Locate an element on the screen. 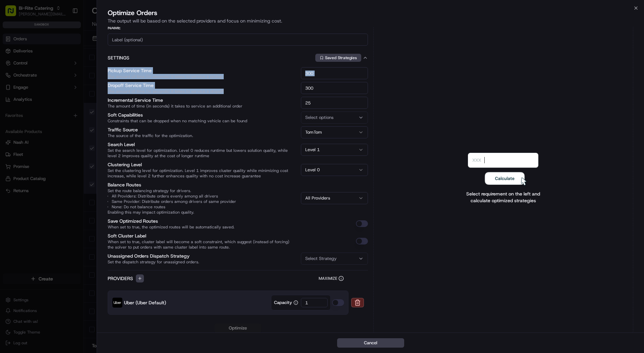  label: Providers is located at coordinates (120, 278).